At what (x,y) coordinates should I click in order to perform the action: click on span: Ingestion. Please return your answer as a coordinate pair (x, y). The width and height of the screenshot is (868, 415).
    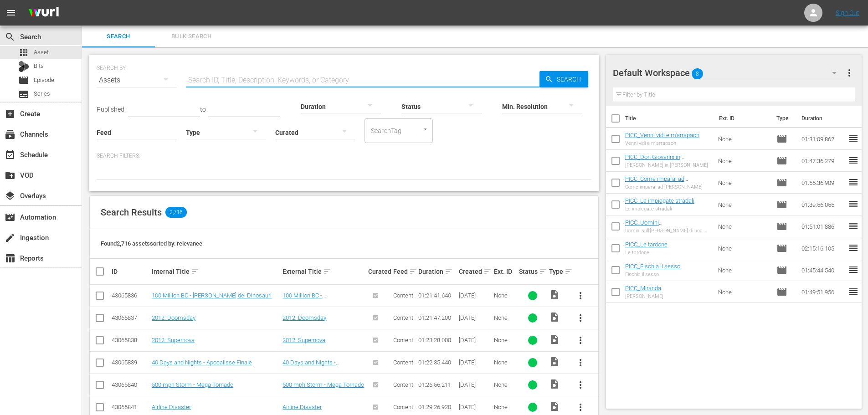
    Looking at the image, I should click on (10, 238).